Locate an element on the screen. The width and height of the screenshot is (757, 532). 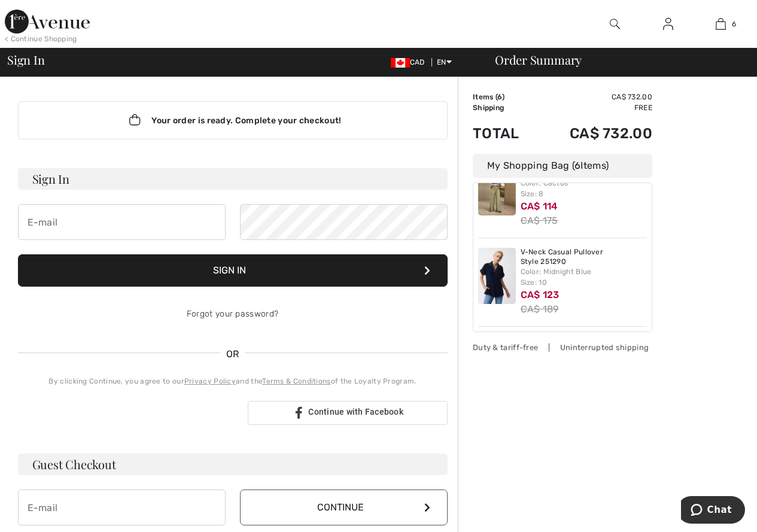
td: Free is located at coordinates (595, 108).